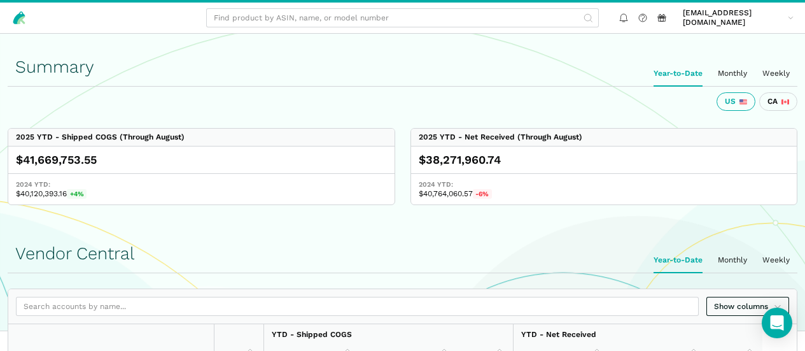 Image resolution: width=805 pixels, height=351 pixels. What do you see at coordinates (604, 193) in the screenshot?
I see `span: $40,764,060.57` at bounding box center [604, 193].